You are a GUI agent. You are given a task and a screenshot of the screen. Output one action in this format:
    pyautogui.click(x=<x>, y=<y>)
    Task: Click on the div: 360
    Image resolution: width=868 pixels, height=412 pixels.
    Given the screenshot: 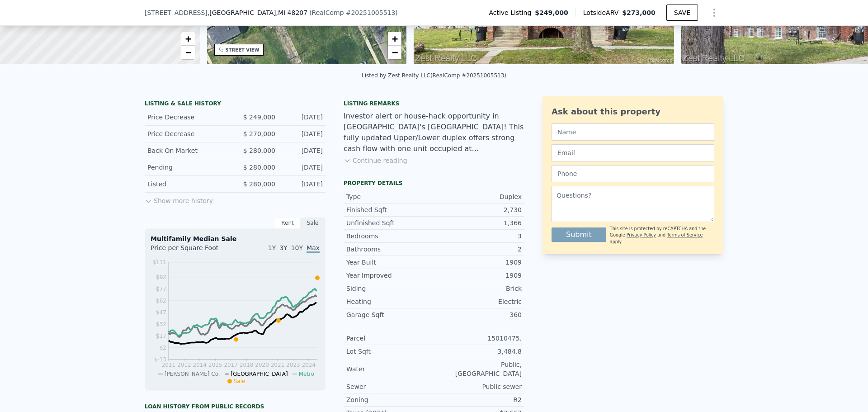 What is the action you would take?
    pyautogui.click(x=478, y=315)
    